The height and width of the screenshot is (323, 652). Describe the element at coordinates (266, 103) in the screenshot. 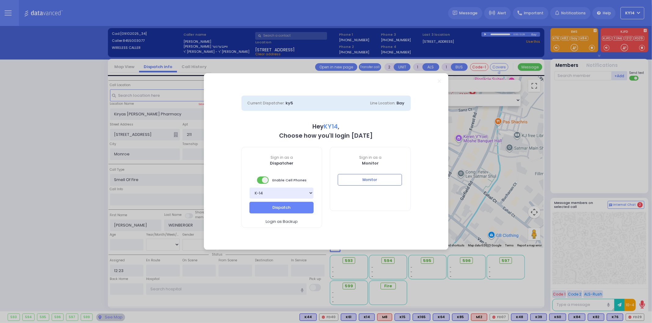

I see `span: Current Dispatcher:` at that location.